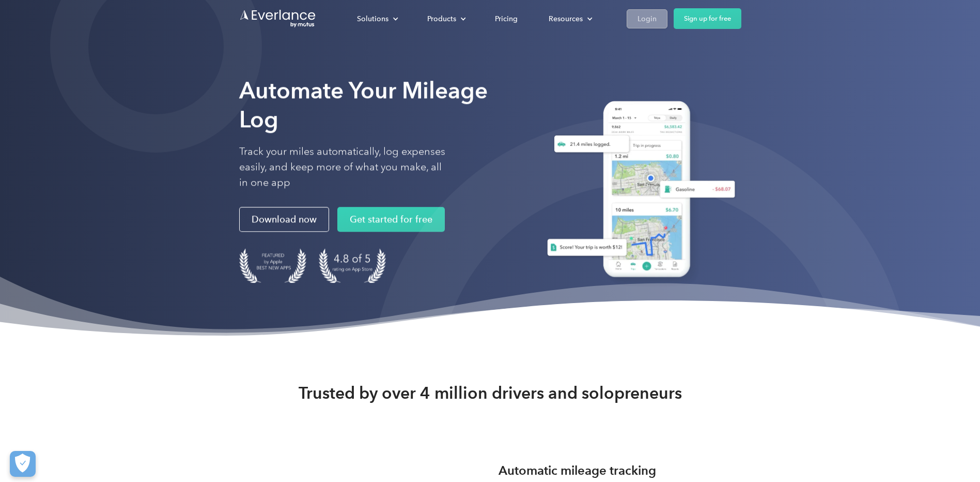  Describe the element at coordinates (577, 470) in the screenshot. I see `h3: Automatic mileage tracking` at that location.